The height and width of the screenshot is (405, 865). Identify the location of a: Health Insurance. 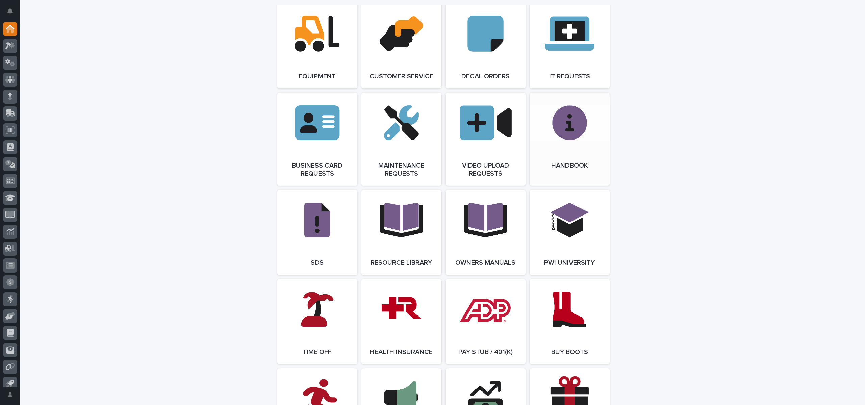
(401, 322).